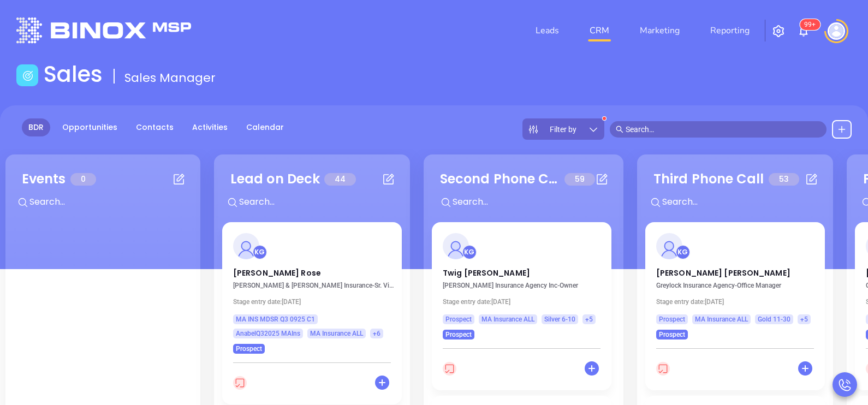  I want to click on div: Second Phone Call, so click(500, 179).